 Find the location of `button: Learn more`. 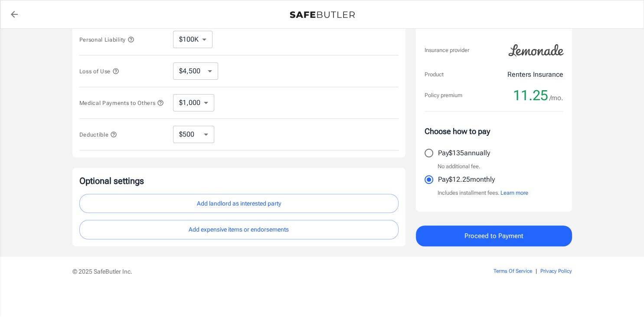

button: Learn more is located at coordinates (514, 193).